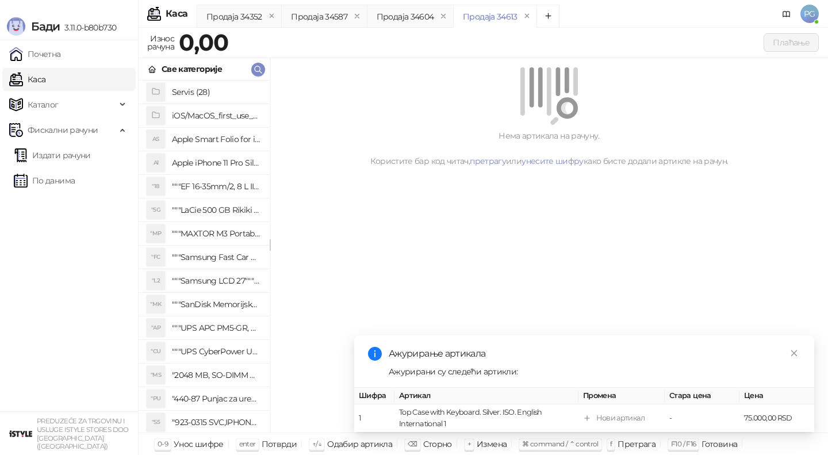  What do you see at coordinates (160, 43) in the screenshot?
I see `div: Износ рачуна` at bounding box center [160, 43].